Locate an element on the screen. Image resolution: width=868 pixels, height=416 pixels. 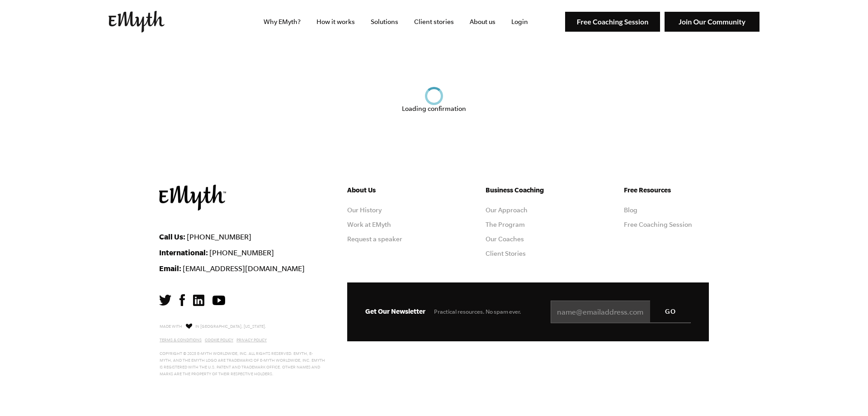
div: Loading confirmation is located at coordinates (434, 108).